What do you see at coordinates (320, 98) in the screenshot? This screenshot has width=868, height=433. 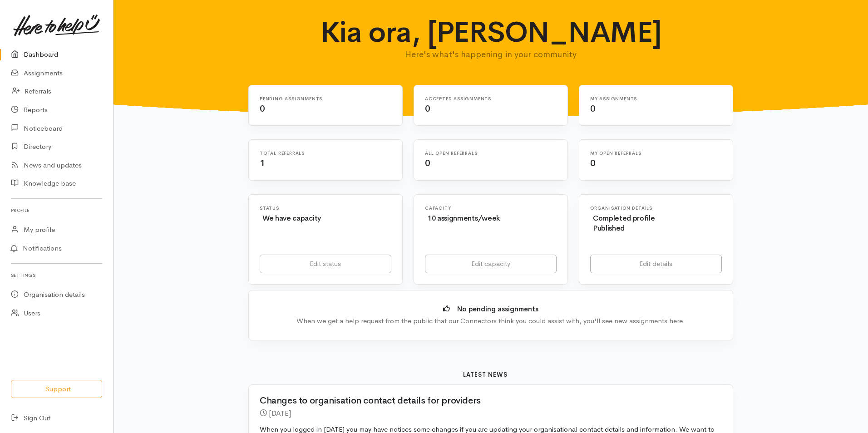 I see `h6: Pending assignments` at bounding box center [320, 98].